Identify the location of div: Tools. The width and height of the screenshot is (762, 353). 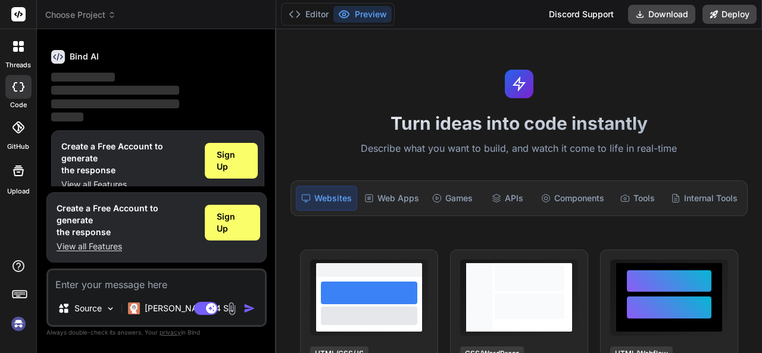
(637, 198).